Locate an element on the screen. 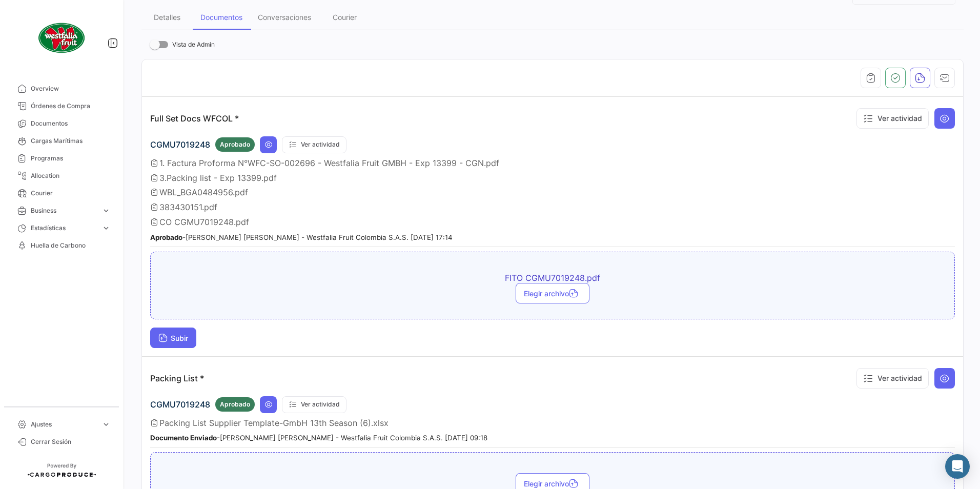  p: Packing List * is located at coordinates (177, 378).